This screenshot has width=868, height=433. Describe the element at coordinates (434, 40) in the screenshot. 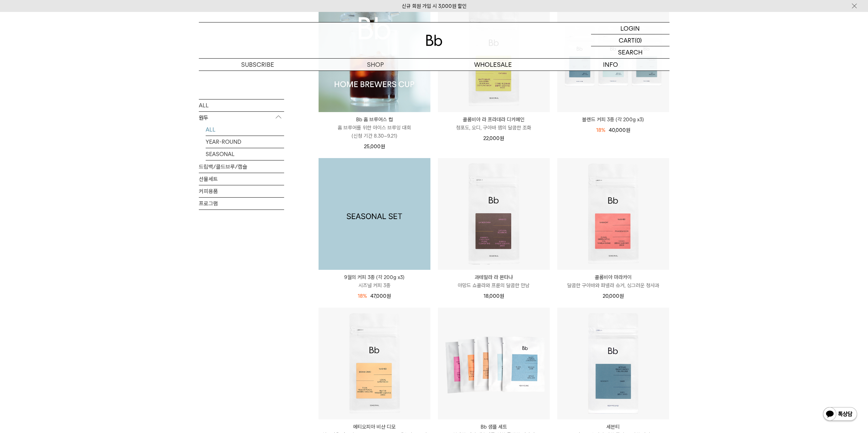

I see `img: 로고` at that location.